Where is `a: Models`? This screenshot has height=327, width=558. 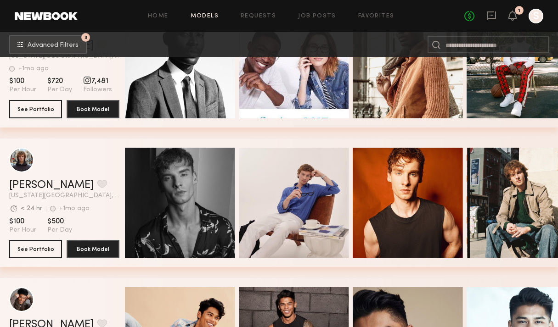
a: Models is located at coordinates (204, 16).